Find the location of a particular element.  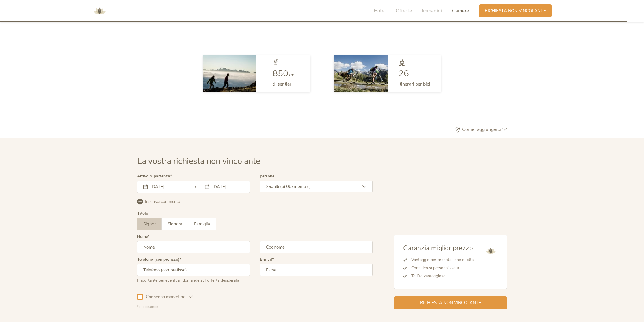

span: Consenso marketing is located at coordinates (166, 296).